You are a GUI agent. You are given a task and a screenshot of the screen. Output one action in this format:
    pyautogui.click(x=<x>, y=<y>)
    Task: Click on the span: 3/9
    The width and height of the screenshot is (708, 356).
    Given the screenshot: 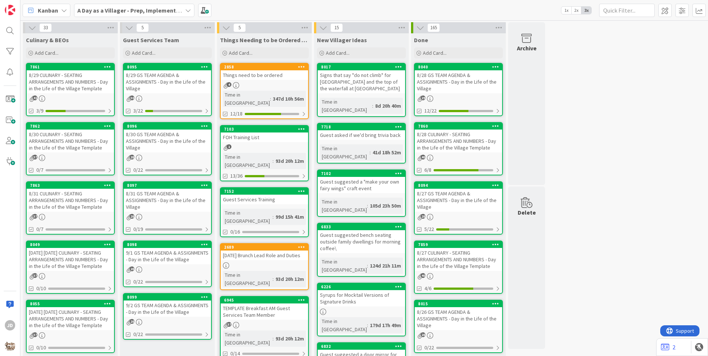 What is the action you would take?
    pyautogui.click(x=40, y=111)
    